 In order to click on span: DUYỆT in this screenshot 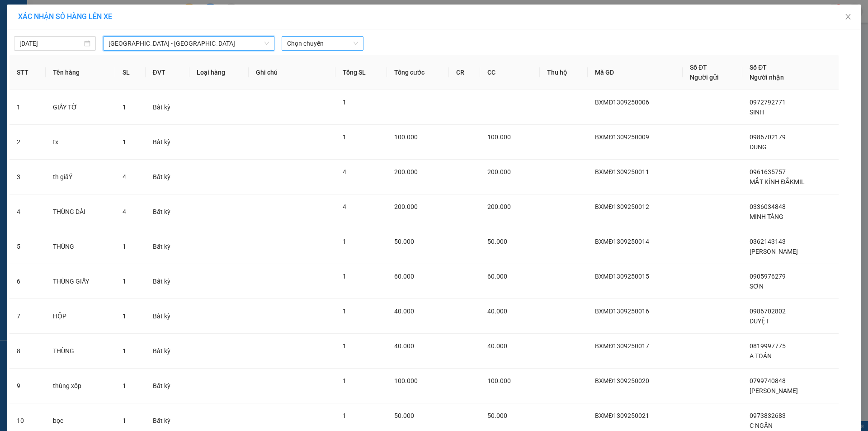, I will do `click(759, 321)`.